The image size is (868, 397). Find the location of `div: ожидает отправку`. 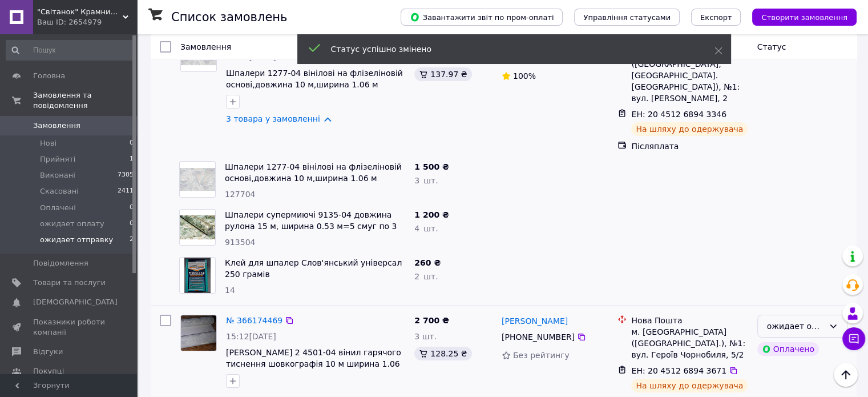

div: ожидает отправку is located at coordinates (796, 326).